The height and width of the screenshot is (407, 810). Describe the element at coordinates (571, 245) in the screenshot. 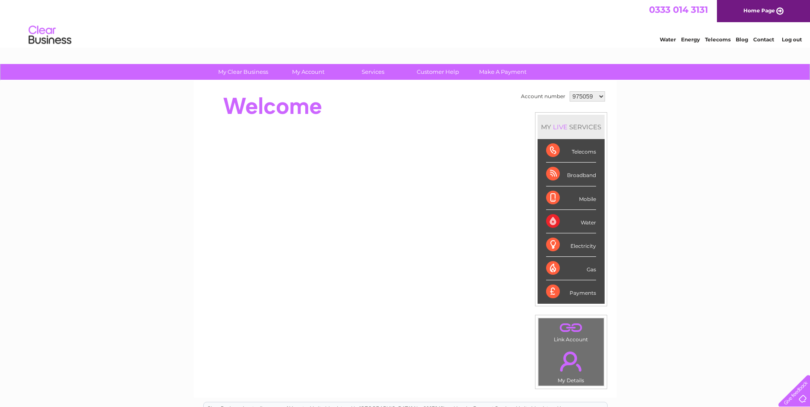

I see `div: Electricity` at that location.